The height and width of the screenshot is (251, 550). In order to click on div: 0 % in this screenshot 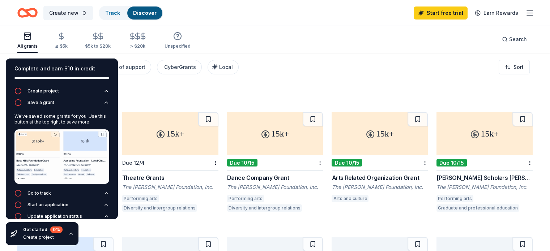, I will do `click(56, 230)`.